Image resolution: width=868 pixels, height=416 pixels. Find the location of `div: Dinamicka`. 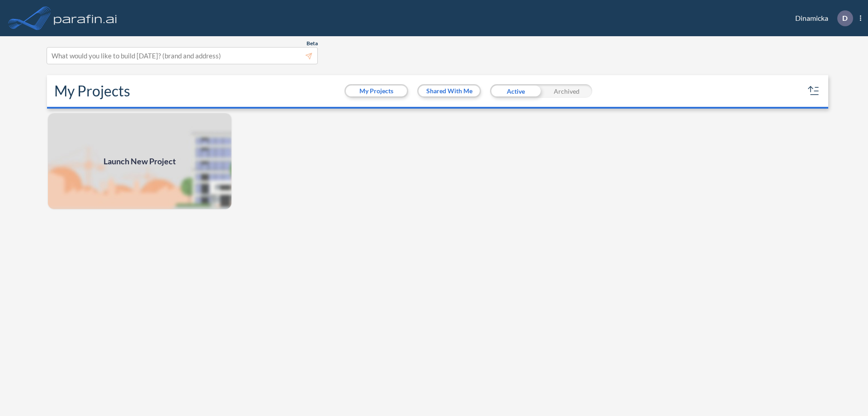

div: Dinamicka is located at coordinates (821, 18).